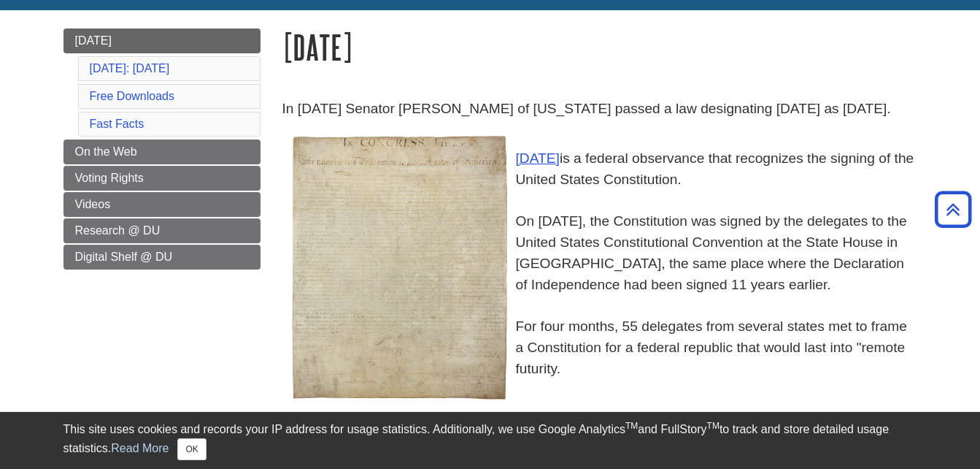  What do you see at coordinates (162, 149) in the screenshot?
I see `div: Guide Page Menu` at bounding box center [162, 149].